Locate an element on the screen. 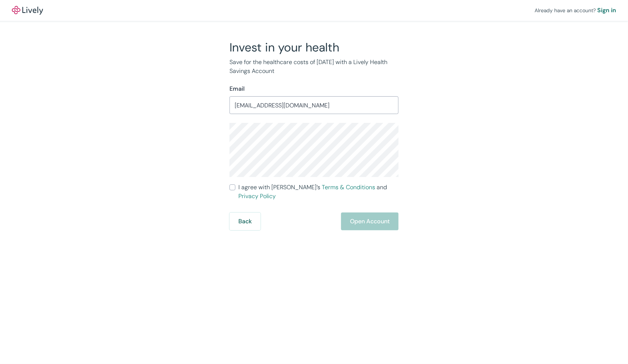  label: Email is located at coordinates (237, 89).